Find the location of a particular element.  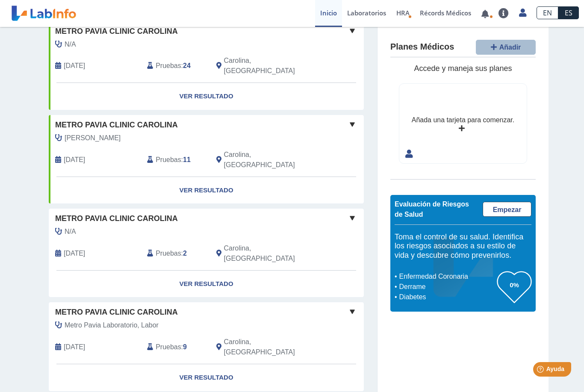

b: 9 is located at coordinates (185, 346).